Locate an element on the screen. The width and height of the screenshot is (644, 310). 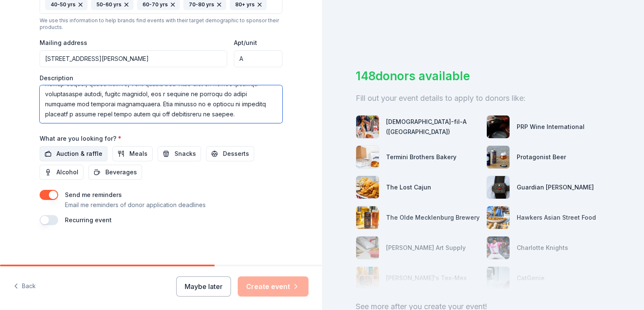
div: Protagonist Beer is located at coordinates (541, 157).